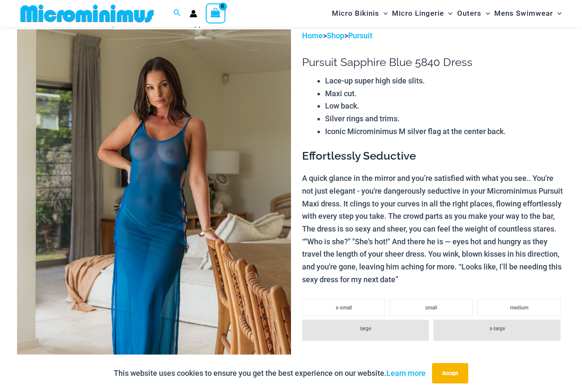 This screenshot has height=392, width=582. I want to click on span: Outers, so click(469, 13).